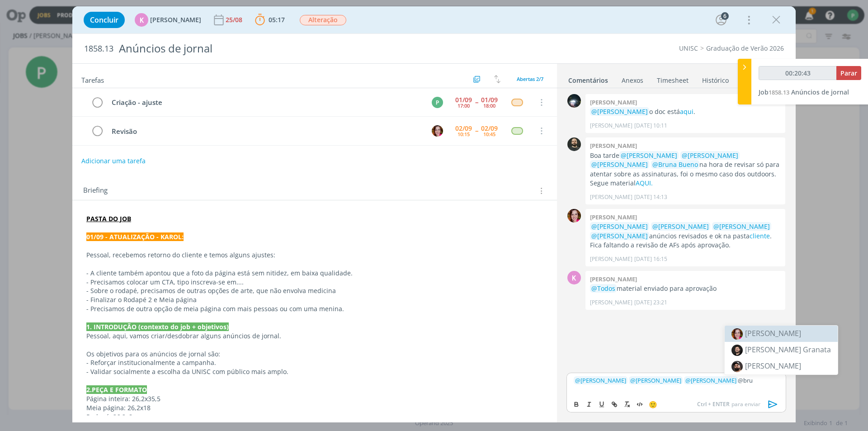 The height and width of the screenshot is (431, 868). Describe the element at coordinates (109, 218) in the screenshot. I see `strong: PASTA DO JOB` at that location.